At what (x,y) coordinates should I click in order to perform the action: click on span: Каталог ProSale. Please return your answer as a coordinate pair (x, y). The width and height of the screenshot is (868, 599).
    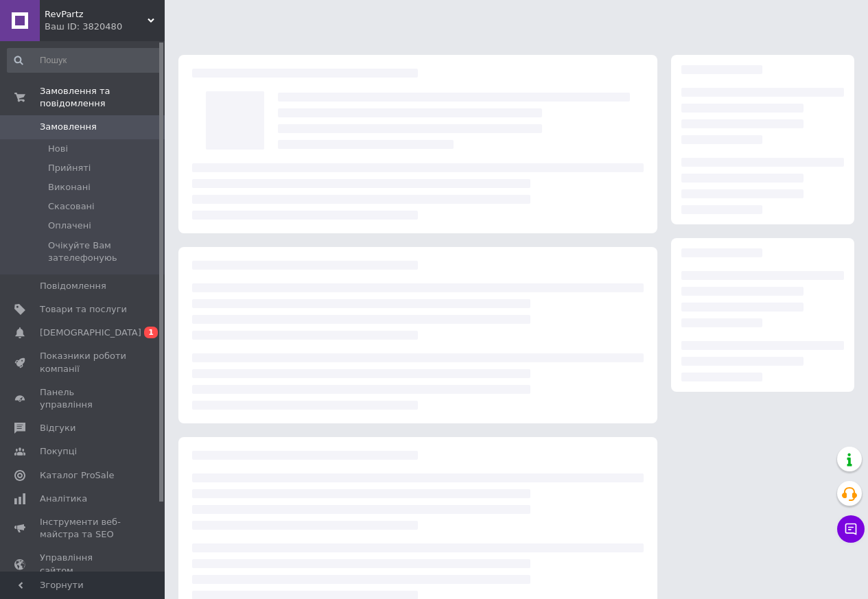
    Looking at the image, I should click on (77, 475).